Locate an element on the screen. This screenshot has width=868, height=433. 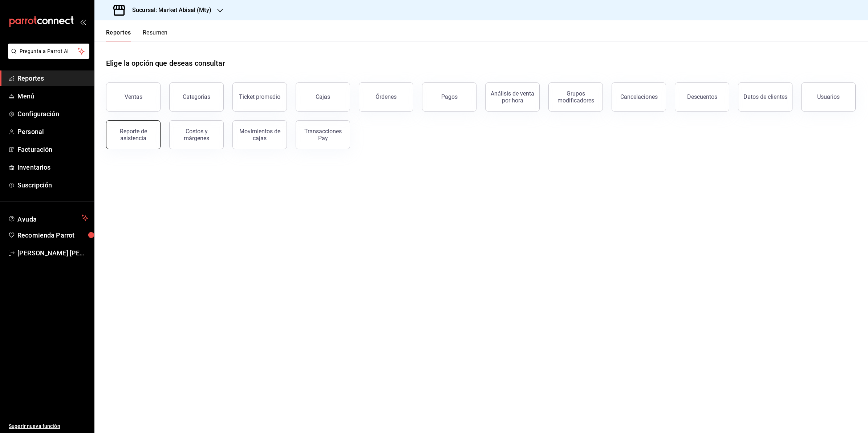
div: Ventas is located at coordinates (133, 97).